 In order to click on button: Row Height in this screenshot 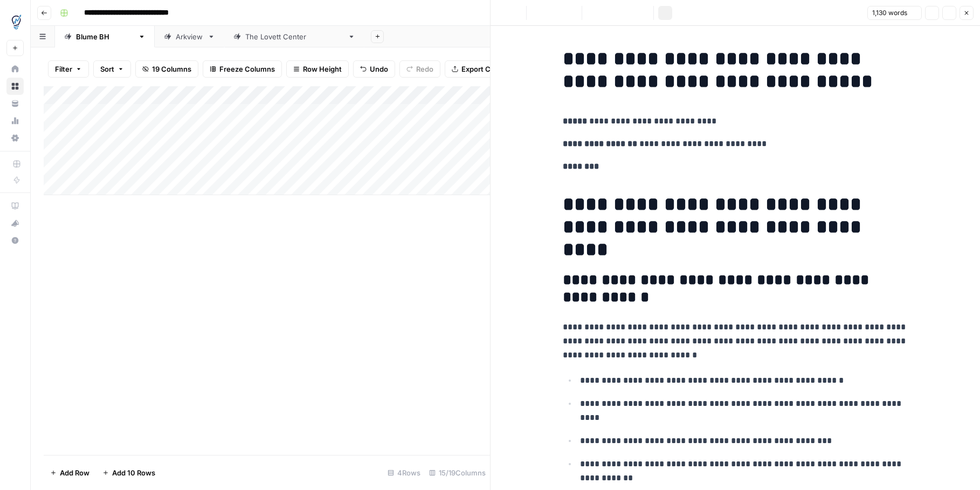, I will do `click(317, 69)`.